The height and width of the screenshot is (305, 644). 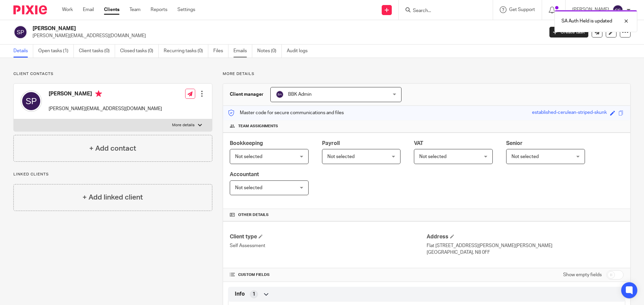 What do you see at coordinates (112, 10) in the screenshot?
I see `a: Clients` at bounding box center [112, 10].